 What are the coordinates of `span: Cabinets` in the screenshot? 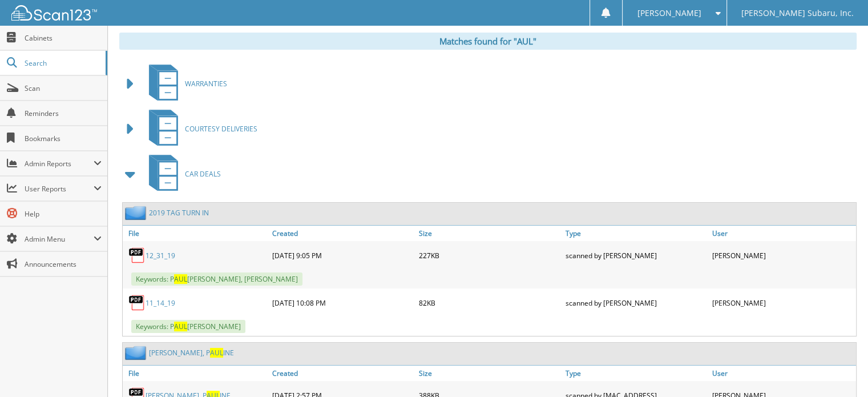 It's located at (63, 38).